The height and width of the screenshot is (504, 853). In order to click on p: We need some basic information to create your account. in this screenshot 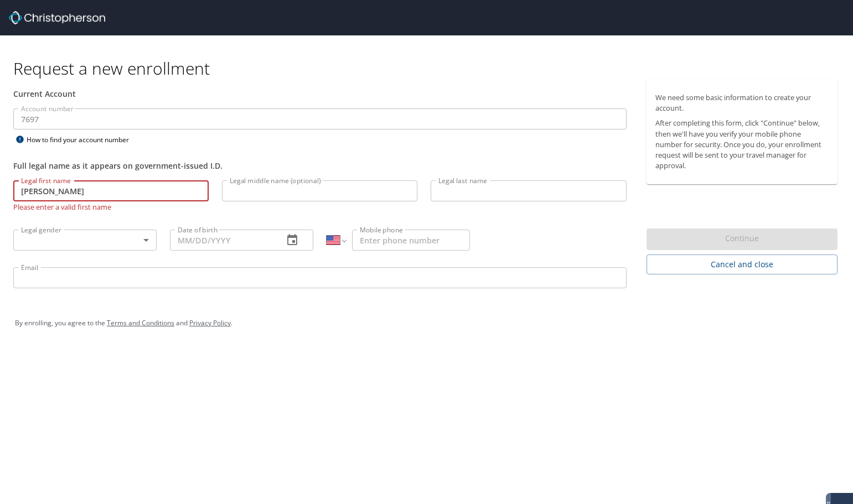, I will do `click(741, 103)`.